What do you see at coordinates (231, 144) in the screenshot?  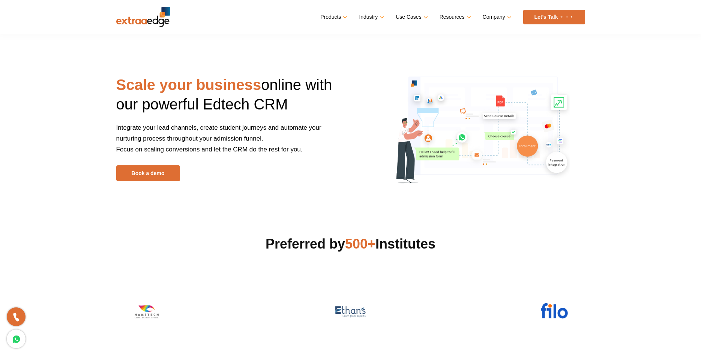 I see `p: Integrate your lead channels, create student journeys and automate your nurturing process through...` at bounding box center [231, 144].